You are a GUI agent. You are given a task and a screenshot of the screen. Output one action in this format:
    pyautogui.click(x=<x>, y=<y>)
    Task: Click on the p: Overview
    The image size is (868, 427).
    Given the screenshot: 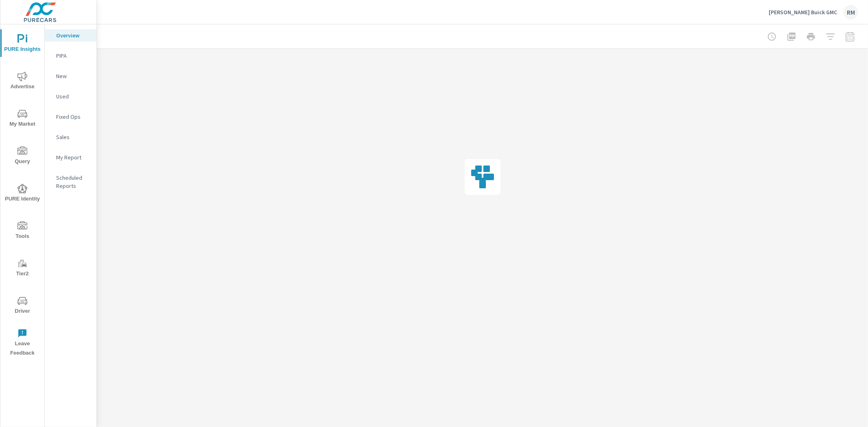 What is the action you would take?
    pyautogui.click(x=73, y=36)
    